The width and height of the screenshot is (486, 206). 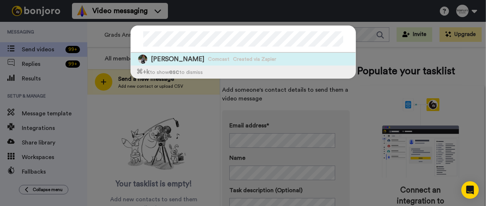 I want to click on span: esc, so click(x=174, y=72).